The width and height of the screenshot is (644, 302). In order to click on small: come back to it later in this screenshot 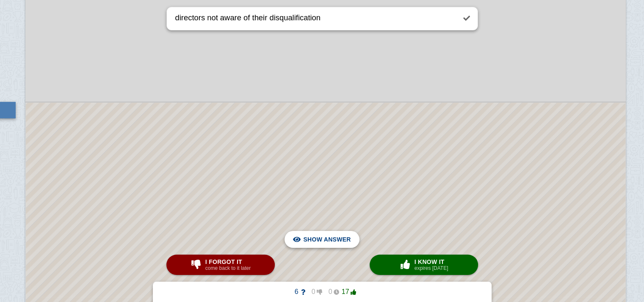, I will do `click(228, 268)`.